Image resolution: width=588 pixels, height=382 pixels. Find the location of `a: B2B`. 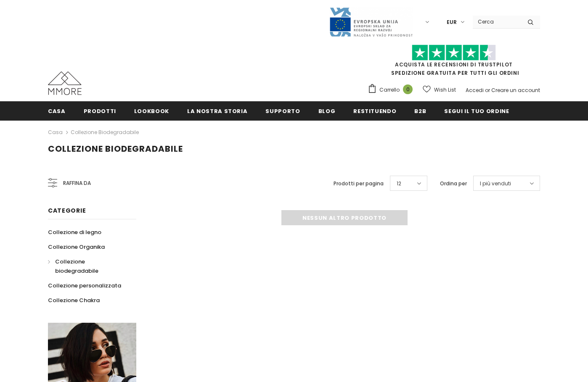

a: B2B is located at coordinates (420, 110).